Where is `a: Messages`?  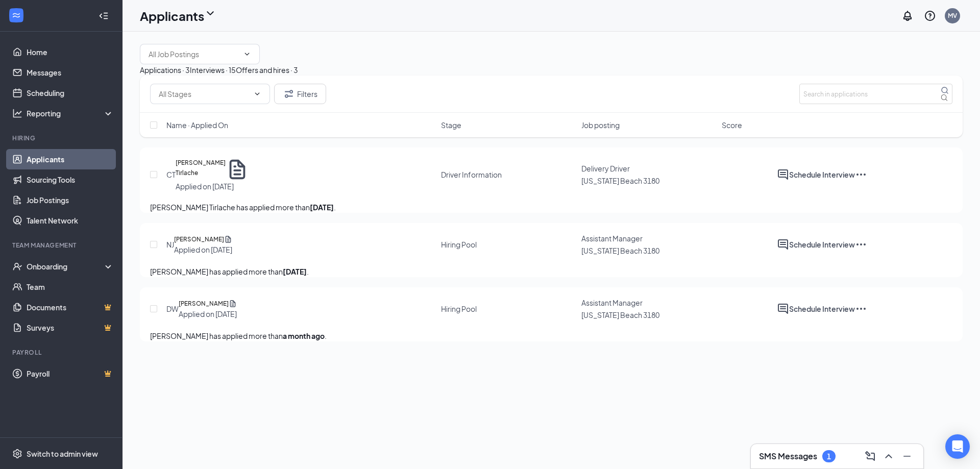 a: Messages is located at coordinates (70, 73).